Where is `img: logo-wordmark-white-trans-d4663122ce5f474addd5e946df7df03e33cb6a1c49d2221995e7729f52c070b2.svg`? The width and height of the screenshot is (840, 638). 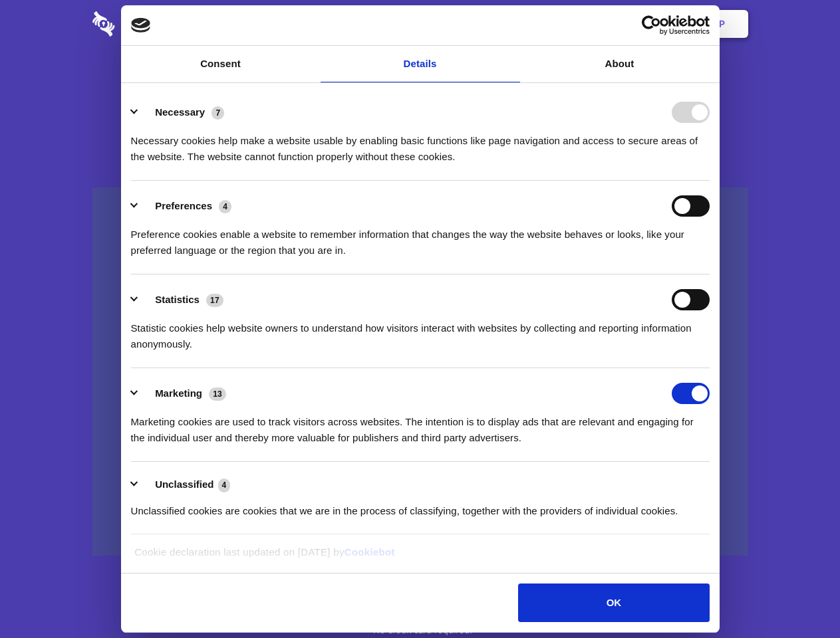
img: logo-wordmark-white-trans-d4663122ce5f474addd5e946df7df03e33cb6a1c49d2221995e7729f52c070b2.svg is located at coordinates (149, 24).